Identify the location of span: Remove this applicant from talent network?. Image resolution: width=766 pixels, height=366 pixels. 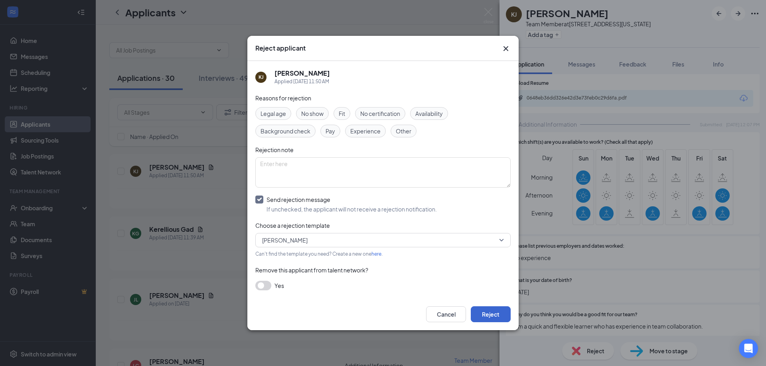
(311, 270).